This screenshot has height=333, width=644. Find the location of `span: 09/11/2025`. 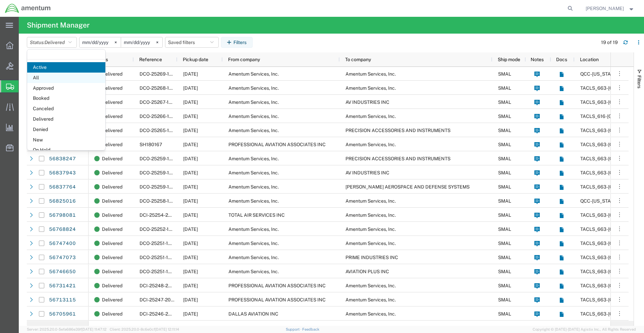

span: 09/11/2025 is located at coordinates (190, 215).